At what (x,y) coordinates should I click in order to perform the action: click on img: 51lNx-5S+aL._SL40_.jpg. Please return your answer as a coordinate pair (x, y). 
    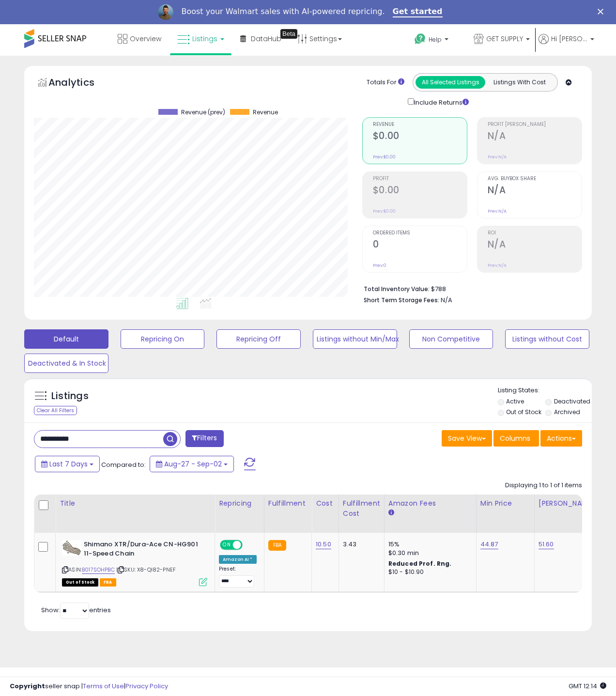
    Looking at the image, I should click on (72, 547).